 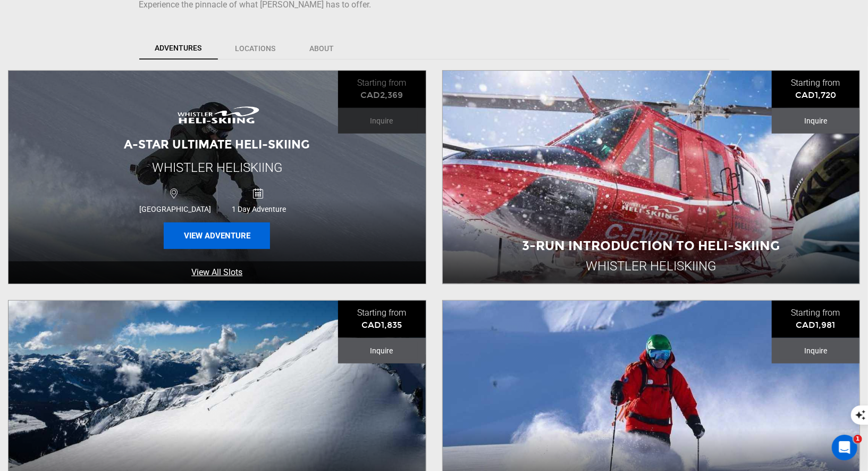 What do you see at coordinates (217, 168) in the screenshot?
I see `span: Whistler Heliskiing` at bounding box center [217, 168].